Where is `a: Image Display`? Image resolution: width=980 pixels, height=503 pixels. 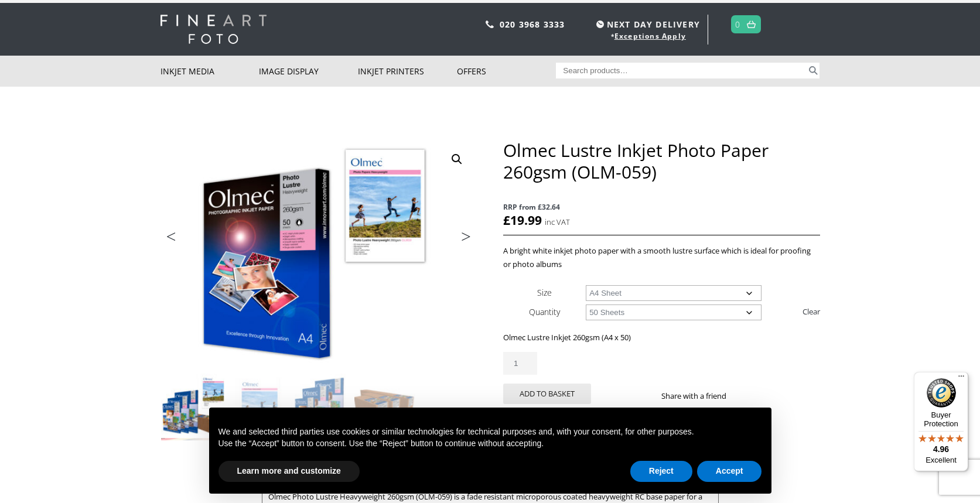 a: Image Display is located at coordinates (308, 71).